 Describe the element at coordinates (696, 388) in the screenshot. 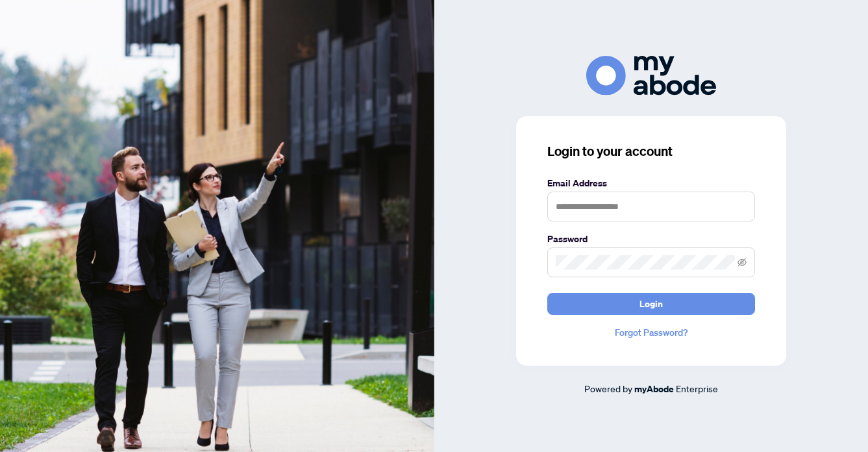

I see `span: Enterprise` at that location.